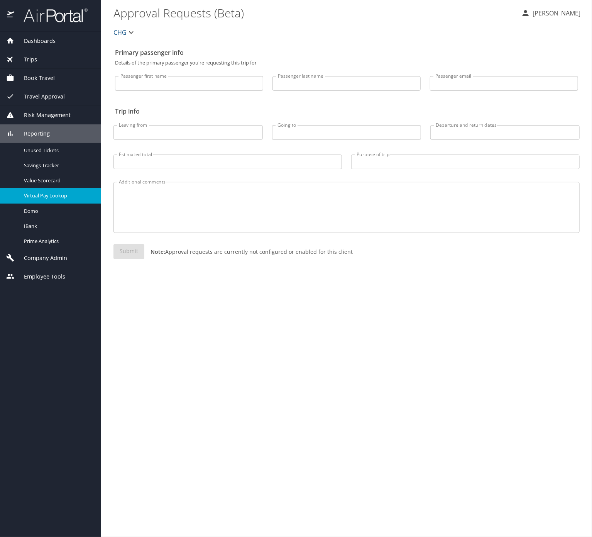 This screenshot has height=537, width=592. I want to click on h2: Primary passenger info, so click(347, 52).